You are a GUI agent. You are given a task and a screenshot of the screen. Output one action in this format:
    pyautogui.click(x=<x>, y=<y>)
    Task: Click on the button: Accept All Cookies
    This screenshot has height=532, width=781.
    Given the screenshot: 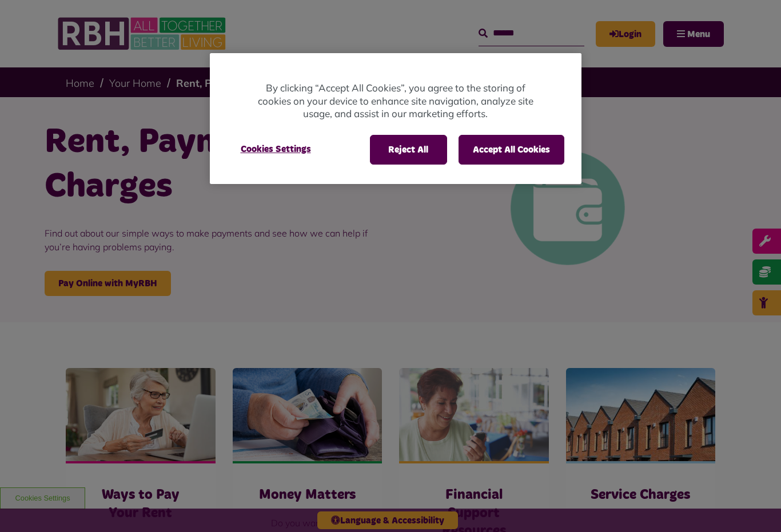 What is the action you would take?
    pyautogui.click(x=511, y=149)
    